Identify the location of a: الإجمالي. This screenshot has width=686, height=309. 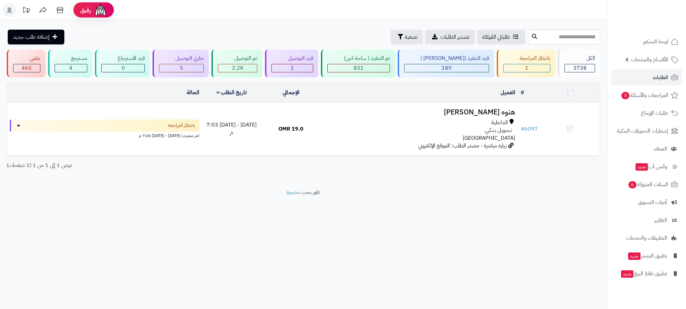
(291, 93).